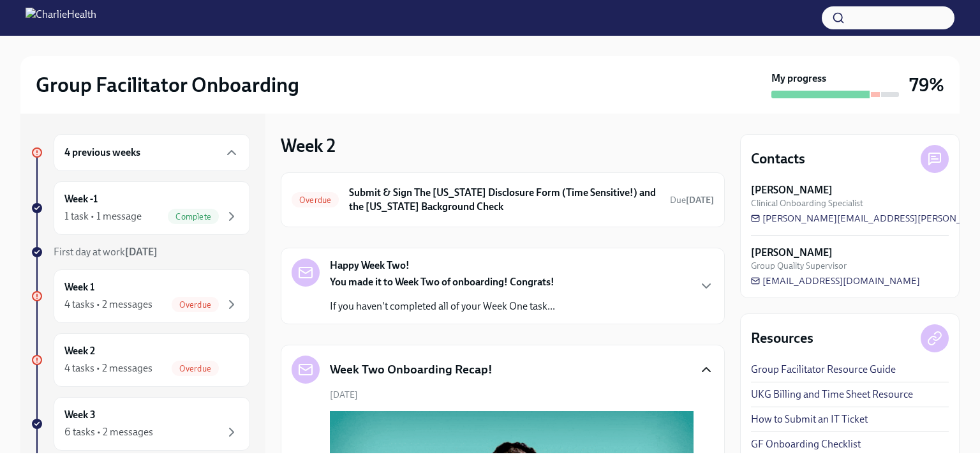 Image resolution: width=980 pixels, height=466 pixels. I want to click on h3: Week 2, so click(308, 146).